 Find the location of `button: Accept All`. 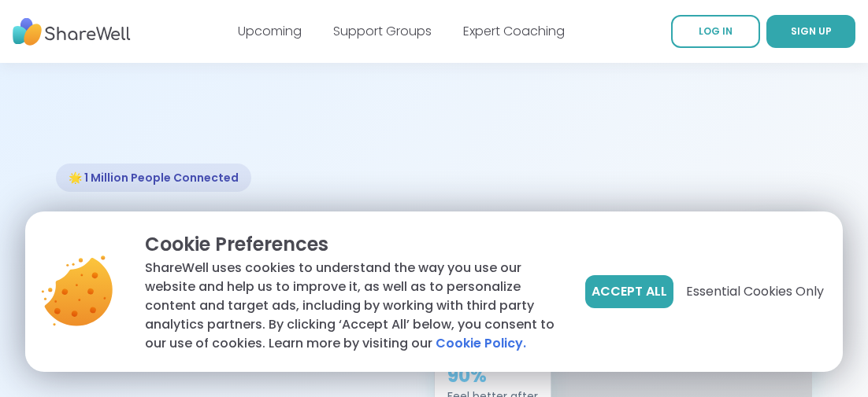

button: Accept All is located at coordinates (629, 292).